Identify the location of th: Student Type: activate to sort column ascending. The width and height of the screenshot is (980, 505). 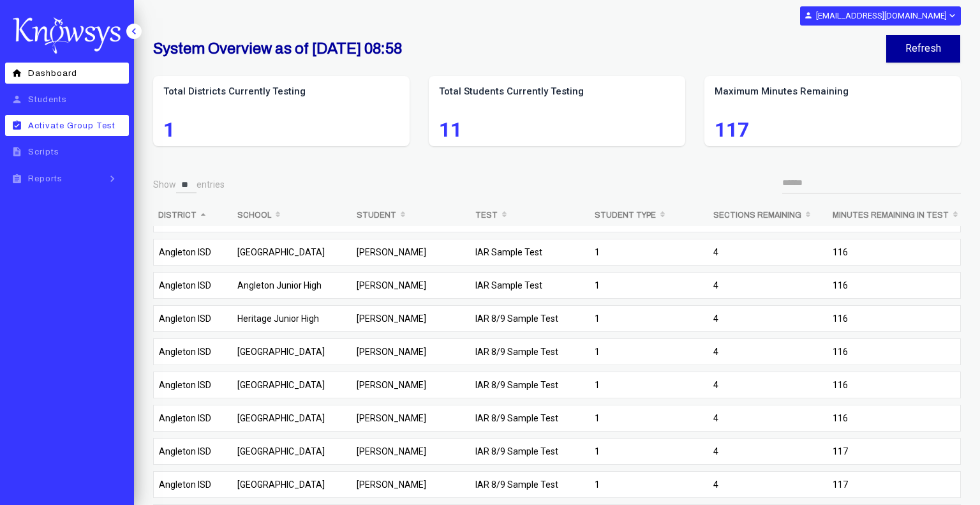
(649, 215).